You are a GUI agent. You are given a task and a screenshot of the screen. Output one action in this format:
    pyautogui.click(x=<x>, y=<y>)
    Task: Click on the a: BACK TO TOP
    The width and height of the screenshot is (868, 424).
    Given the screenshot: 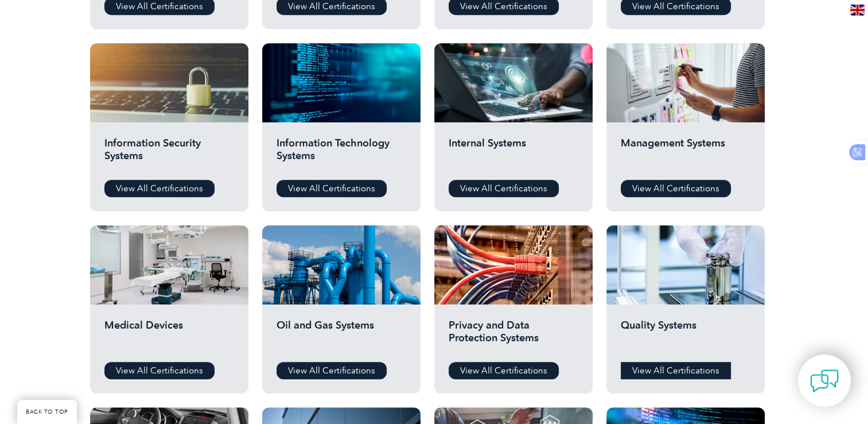 What is the action you would take?
    pyautogui.click(x=47, y=412)
    